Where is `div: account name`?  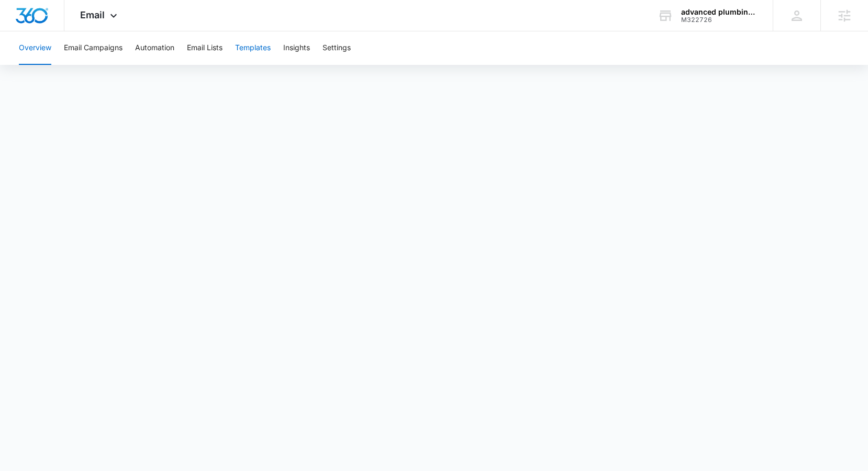 div: account name is located at coordinates (719, 12).